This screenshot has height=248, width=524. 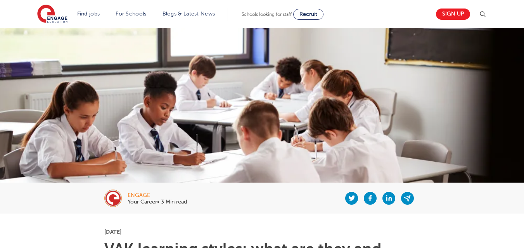 I want to click on span: Schools looking for staff, so click(x=266, y=14).